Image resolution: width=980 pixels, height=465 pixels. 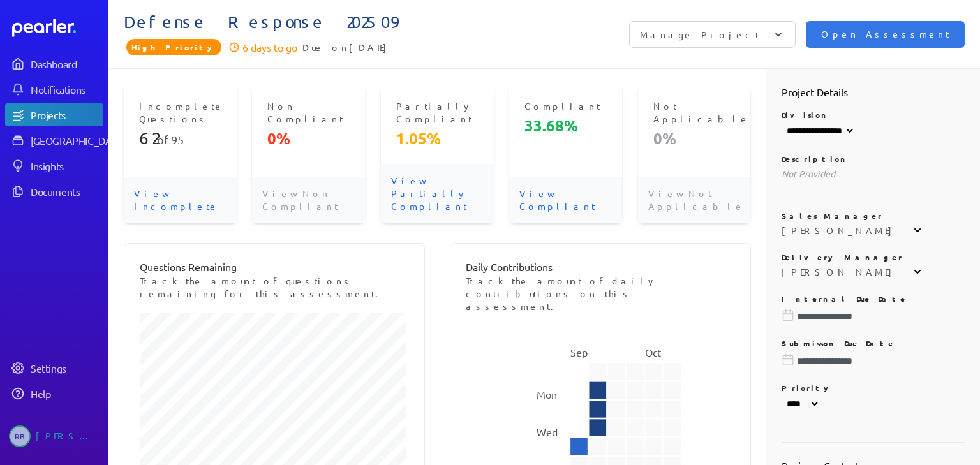 What do you see at coordinates (308, 112) in the screenshot?
I see `p: Non Compliant` at bounding box center [308, 112].